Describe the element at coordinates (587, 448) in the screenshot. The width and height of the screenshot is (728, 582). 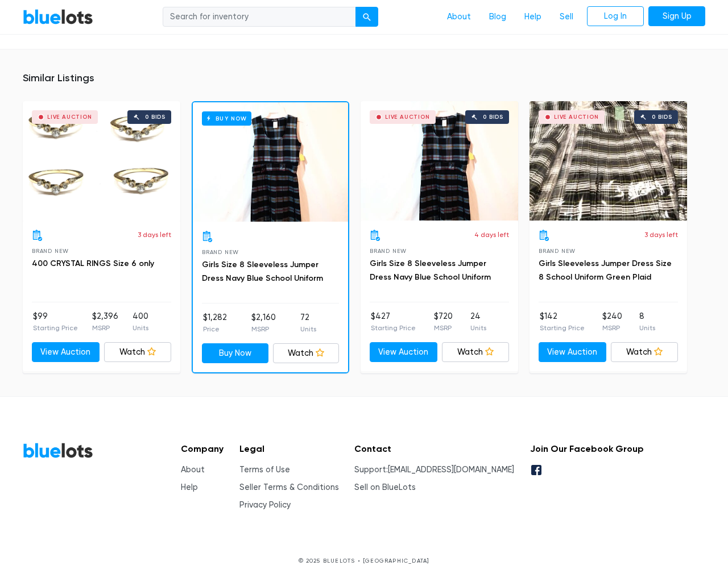
I see `h5: Join Our Facebook Group` at that location.